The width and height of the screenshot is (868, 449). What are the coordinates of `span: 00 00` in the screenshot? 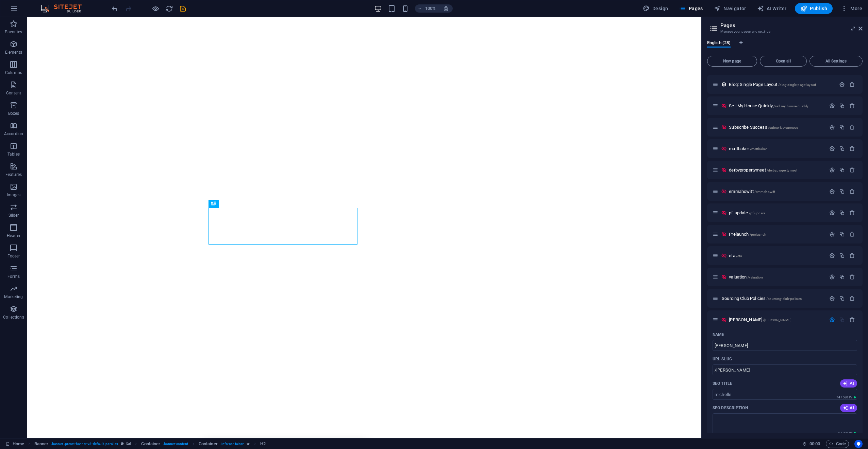 It's located at (815, 444).